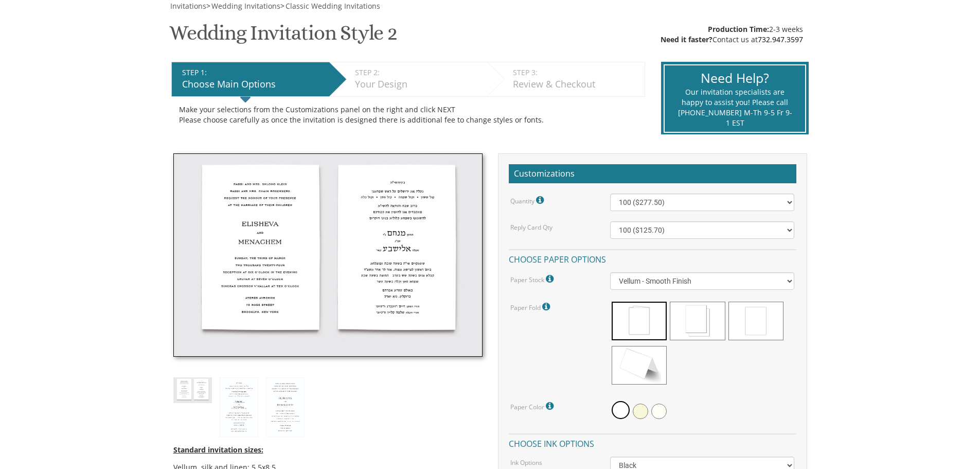  I want to click on div: Your Design, so click(418, 84).